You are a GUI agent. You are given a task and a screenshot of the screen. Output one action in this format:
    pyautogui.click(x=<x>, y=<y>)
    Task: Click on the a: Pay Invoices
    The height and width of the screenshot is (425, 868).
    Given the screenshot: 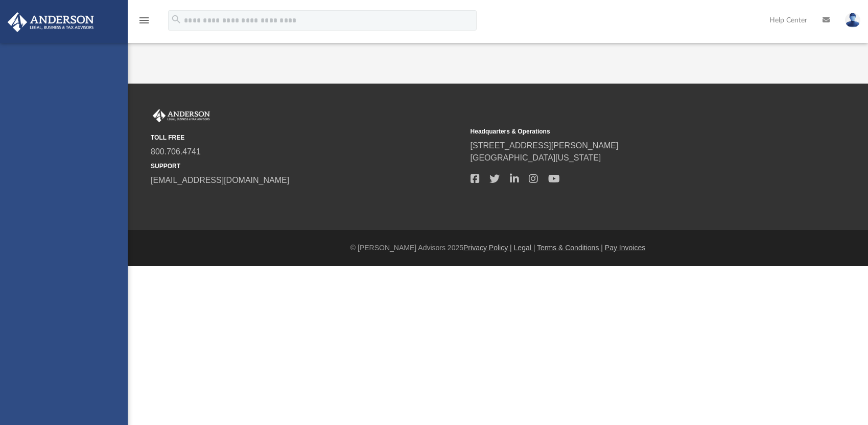 What is the action you would take?
    pyautogui.click(x=625, y=248)
    